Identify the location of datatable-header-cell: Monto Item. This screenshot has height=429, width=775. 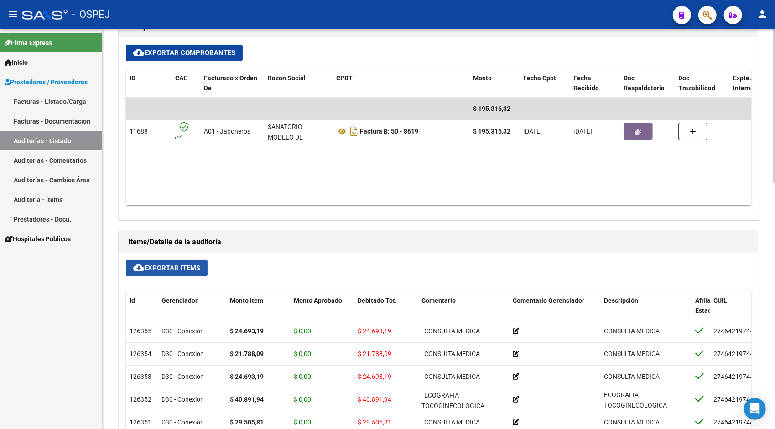
(258, 311).